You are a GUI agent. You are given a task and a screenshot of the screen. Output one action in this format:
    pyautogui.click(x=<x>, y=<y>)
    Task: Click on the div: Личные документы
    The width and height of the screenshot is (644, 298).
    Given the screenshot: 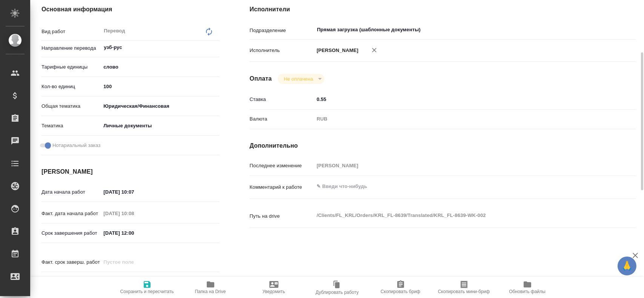 What is the action you would take?
    pyautogui.click(x=160, y=126)
    